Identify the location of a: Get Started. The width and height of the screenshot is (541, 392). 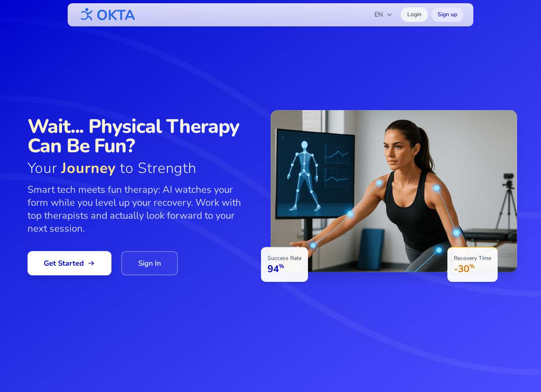
(69, 263).